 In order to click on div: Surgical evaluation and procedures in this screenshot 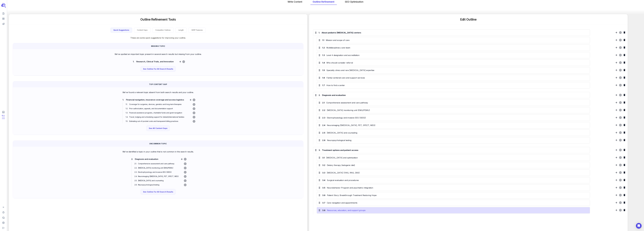, I will do `click(455, 180)`.